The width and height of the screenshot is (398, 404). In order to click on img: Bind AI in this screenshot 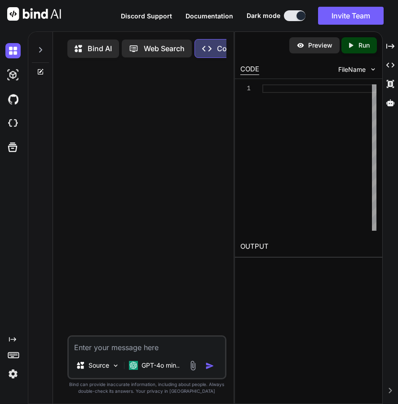, I will do `click(34, 14)`.